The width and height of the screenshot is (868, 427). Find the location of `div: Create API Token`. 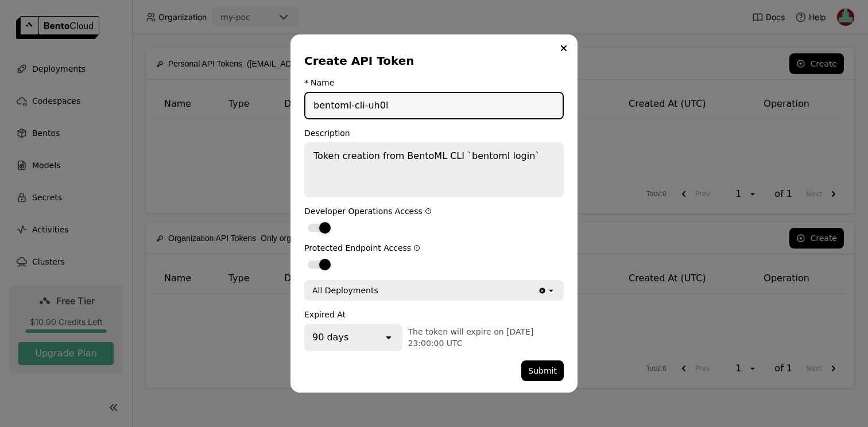

div: Create API Token is located at coordinates (431, 61).